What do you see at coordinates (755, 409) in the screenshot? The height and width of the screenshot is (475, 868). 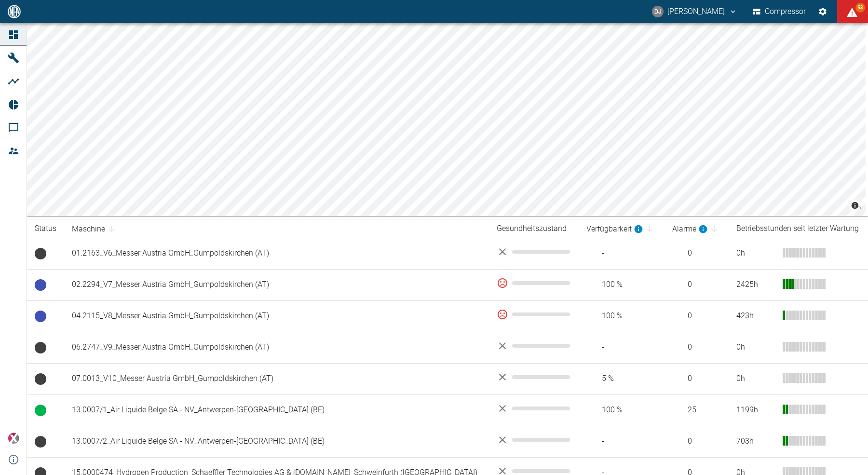 I see `div: 1199 h` at bounding box center [755, 409].